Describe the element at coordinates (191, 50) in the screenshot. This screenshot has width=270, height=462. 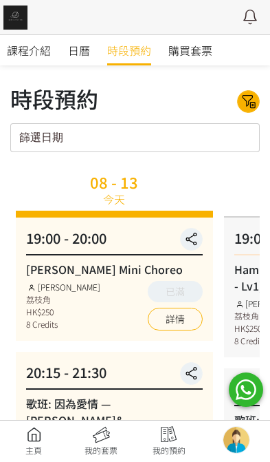
I see `span: 購買套票` at that location.